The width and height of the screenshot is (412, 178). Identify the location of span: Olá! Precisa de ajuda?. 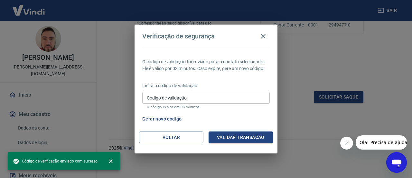
(29, 7).